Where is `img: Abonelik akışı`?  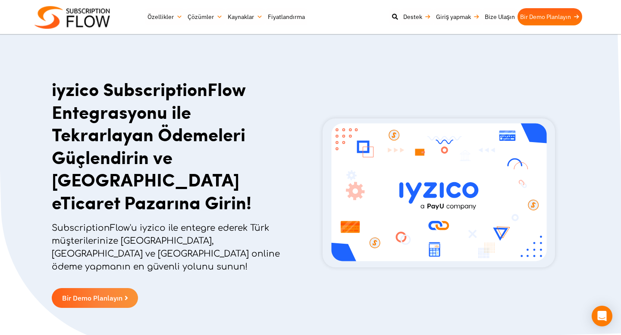
img: Abonelik akışı is located at coordinates (72, 17).